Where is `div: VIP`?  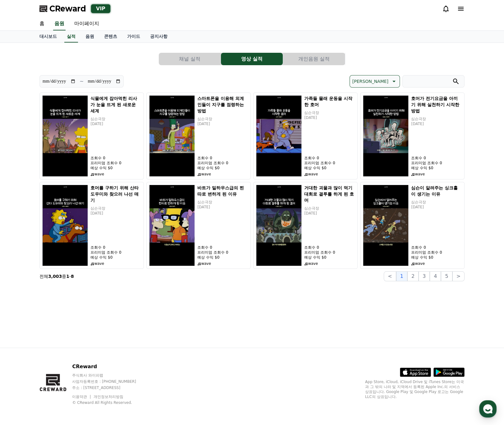
div: VIP is located at coordinates (100, 9).